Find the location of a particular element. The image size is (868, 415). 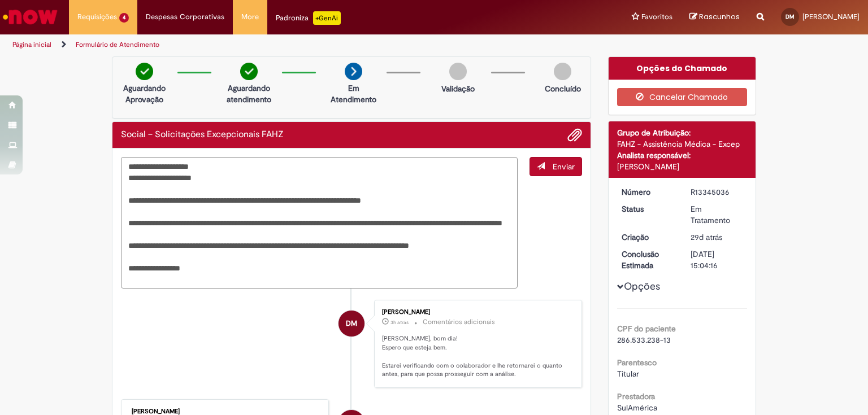

span: 29d atrás is located at coordinates (707, 237).